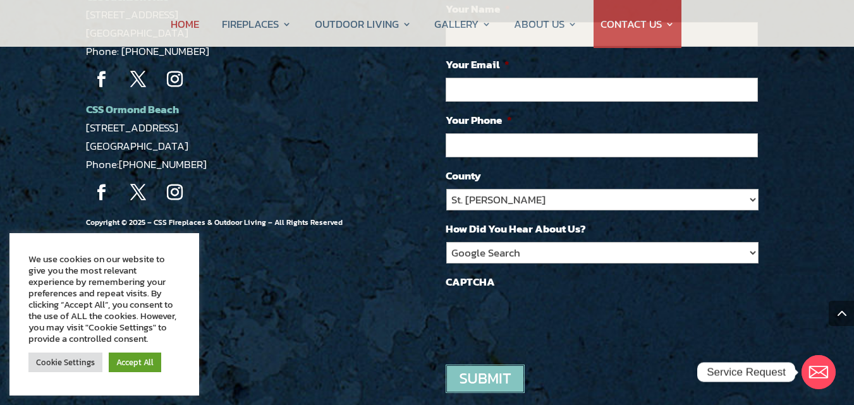 This screenshot has width=854, height=405. What do you see at coordinates (132, 109) in the screenshot?
I see `a: CSS Ormond Beach` at bounding box center [132, 109].